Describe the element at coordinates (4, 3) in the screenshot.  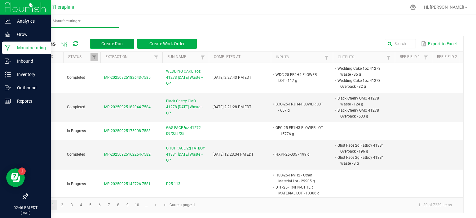
I see `span: 1` at that location.